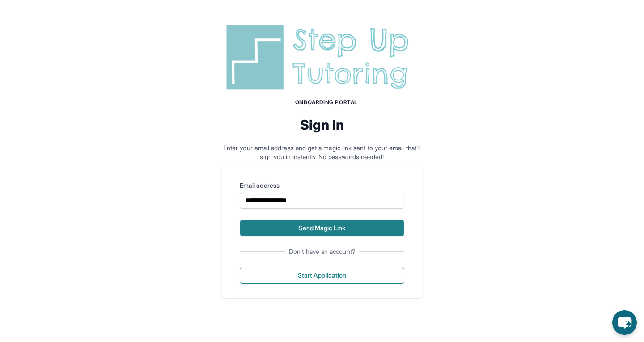 The height and width of the screenshot is (342, 644). I want to click on a: Start Application, so click(322, 275).